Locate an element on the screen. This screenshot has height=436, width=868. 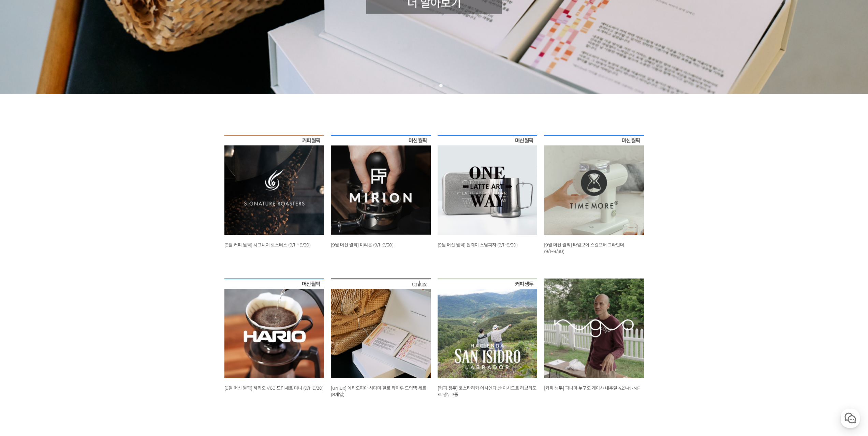
a: 4 is located at coordinates (441, 86).